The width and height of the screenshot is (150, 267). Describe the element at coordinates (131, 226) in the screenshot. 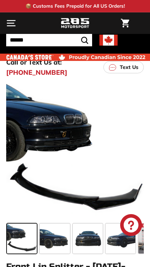

I see `inbox-online-store-chat: Shopify online store chat` at that location.